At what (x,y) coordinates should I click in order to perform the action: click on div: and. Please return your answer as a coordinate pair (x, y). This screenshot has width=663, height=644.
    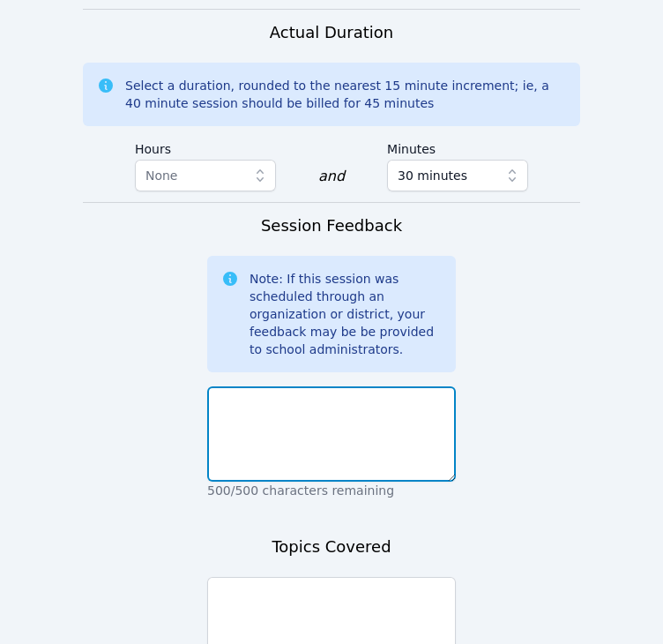
    Looking at the image, I should click on (332, 176).